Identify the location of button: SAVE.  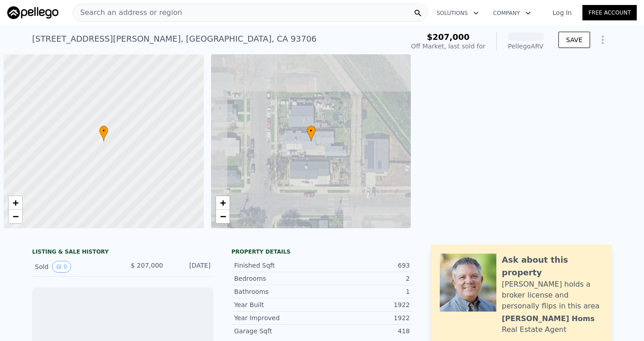
(575, 40).